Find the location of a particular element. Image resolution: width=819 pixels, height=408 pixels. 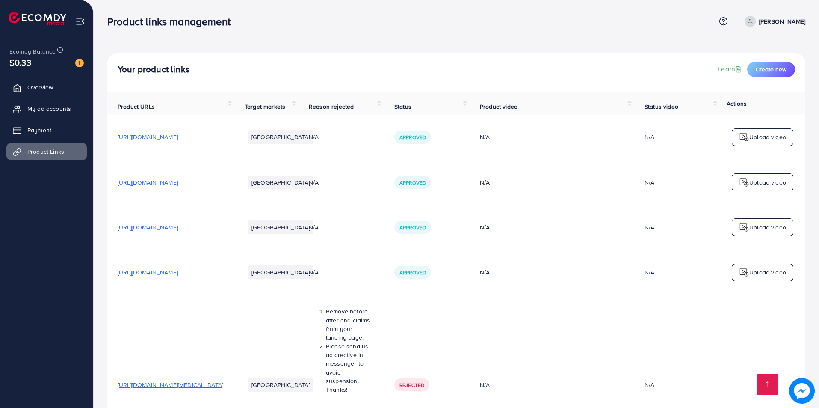

a: logo is located at coordinates (37, 18).